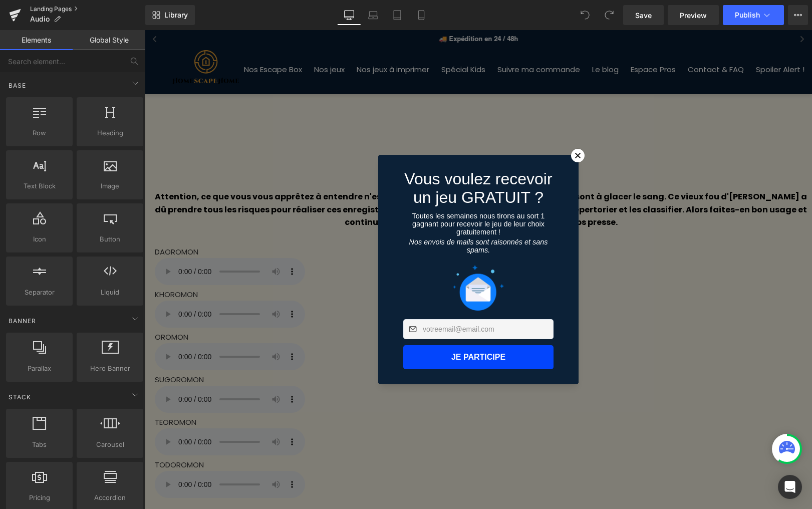 This screenshot has width=812, height=509. I want to click on a: Preview, so click(693, 15).